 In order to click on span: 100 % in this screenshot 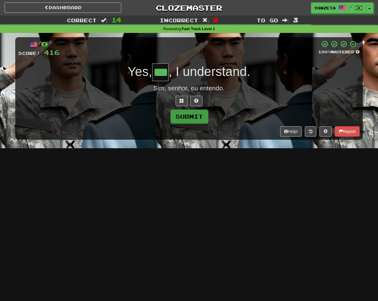, I will do `click(325, 52)`.